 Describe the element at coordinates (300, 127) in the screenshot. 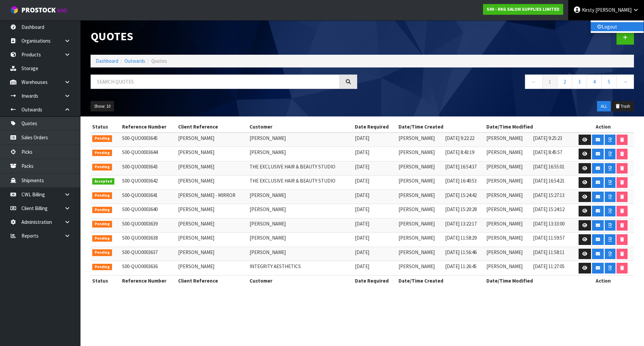

I see `th: Customer` at that location.